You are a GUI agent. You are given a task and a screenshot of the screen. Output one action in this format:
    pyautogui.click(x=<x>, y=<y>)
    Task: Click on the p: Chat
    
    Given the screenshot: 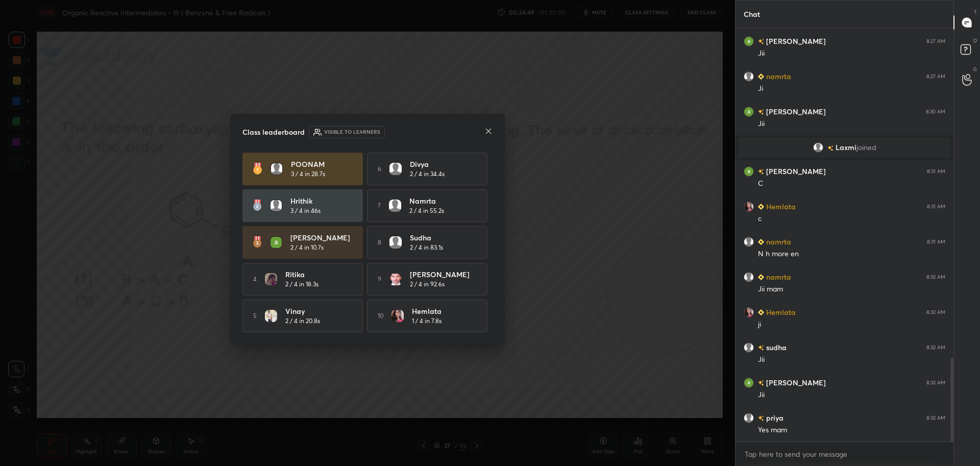 What is the action you would take?
    pyautogui.click(x=752, y=14)
    